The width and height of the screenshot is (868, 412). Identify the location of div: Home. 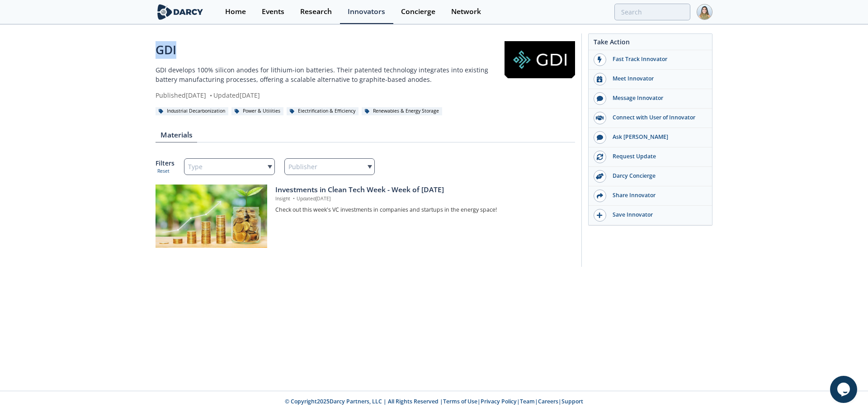
(236, 12).